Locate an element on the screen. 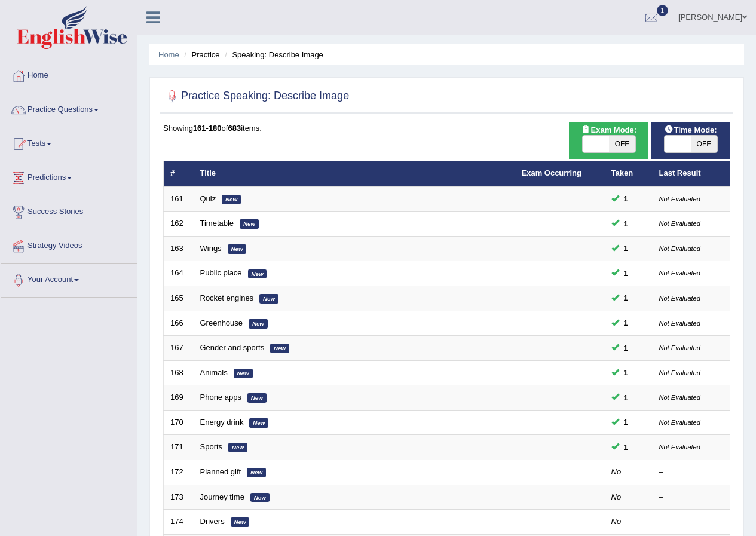 Image resolution: width=756 pixels, height=536 pixels. a: Planned gift is located at coordinates (221, 471).